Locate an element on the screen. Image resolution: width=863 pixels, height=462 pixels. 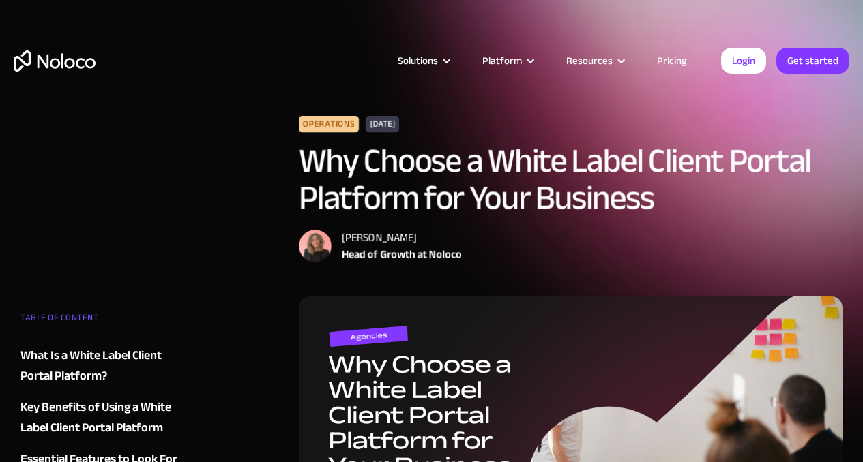
a: Login is located at coordinates (743, 61).